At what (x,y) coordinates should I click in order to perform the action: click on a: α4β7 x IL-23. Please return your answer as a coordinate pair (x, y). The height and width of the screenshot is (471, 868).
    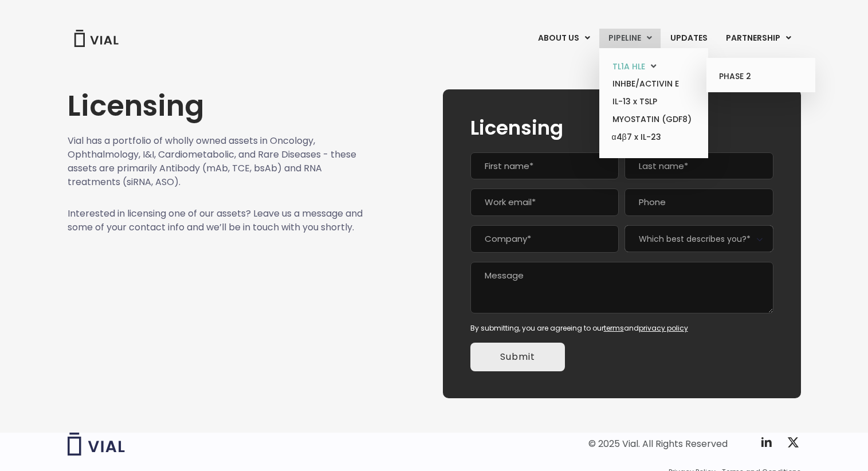
    Looking at the image, I should click on (653, 138).